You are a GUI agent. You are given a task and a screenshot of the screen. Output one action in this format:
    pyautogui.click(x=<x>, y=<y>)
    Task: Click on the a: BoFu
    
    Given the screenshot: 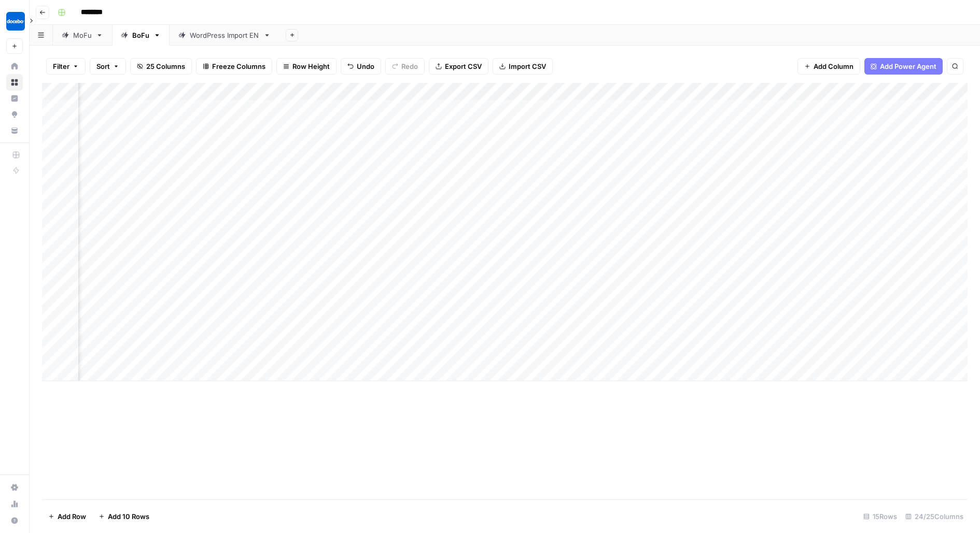 What is the action you would take?
    pyautogui.click(x=141, y=35)
    